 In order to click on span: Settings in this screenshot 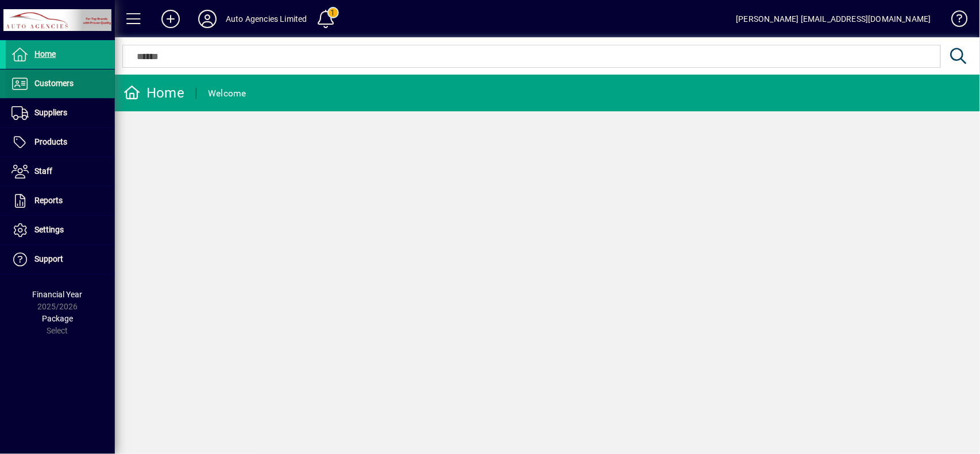, I will do `click(49, 230)`.